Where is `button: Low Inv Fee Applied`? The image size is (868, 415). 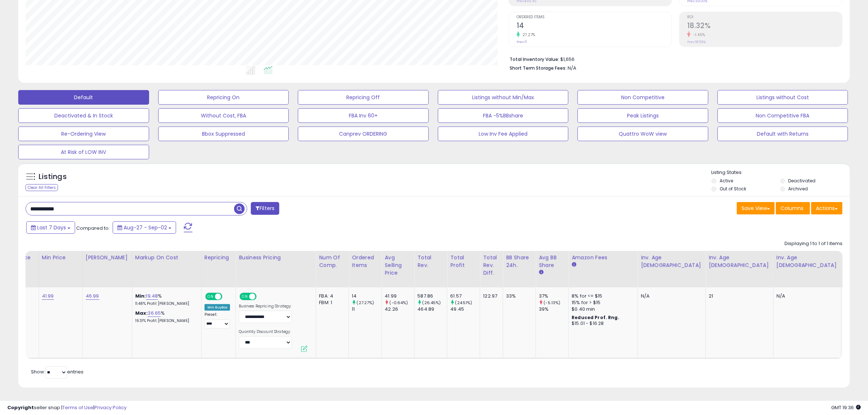 button: Low Inv Fee Applied is located at coordinates (504, 134).